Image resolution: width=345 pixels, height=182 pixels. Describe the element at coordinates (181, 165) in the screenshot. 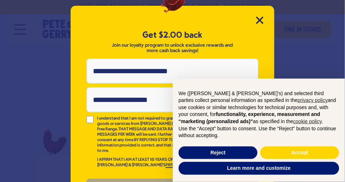

I see `a: PRIVACY POLICY` at that location.